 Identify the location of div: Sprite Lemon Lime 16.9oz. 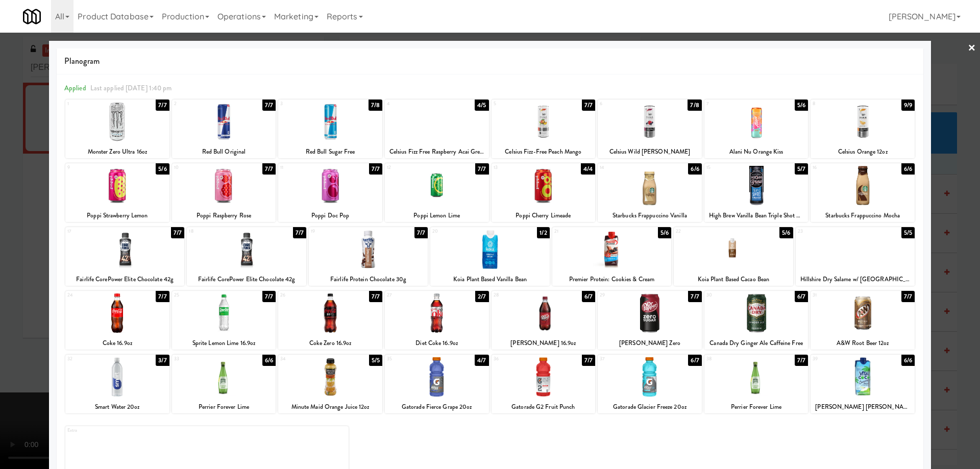
(224, 342).